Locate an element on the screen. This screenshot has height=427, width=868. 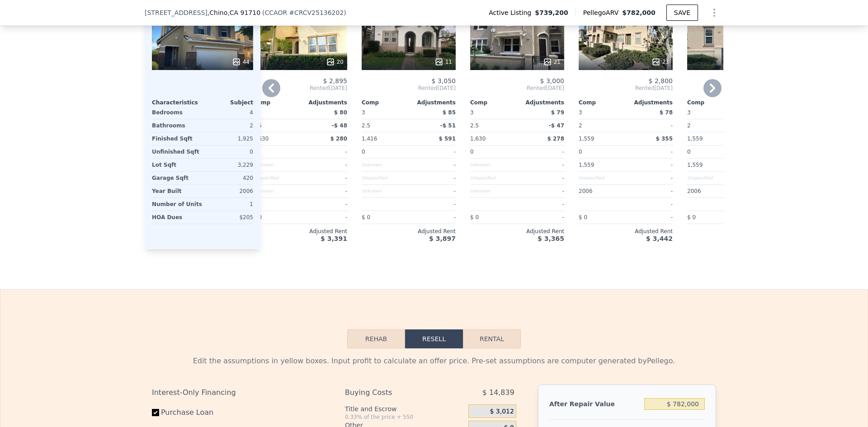
div: Unfinished Sqft is located at coordinates (176, 152).